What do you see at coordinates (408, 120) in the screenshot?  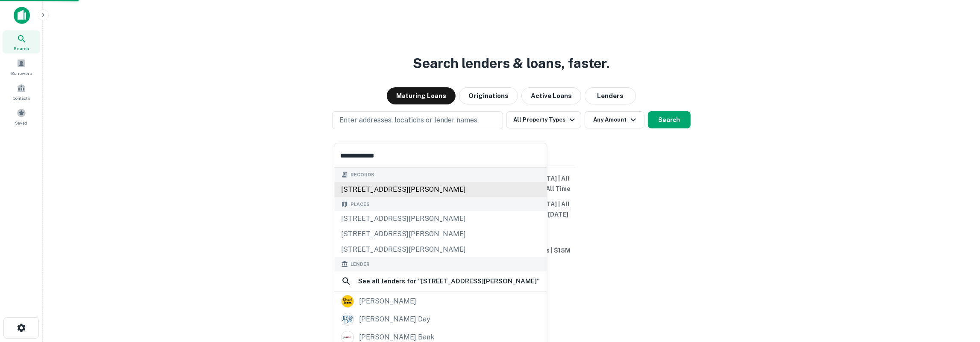 I see `p: Enter addresses, locations or lender names` at bounding box center [408, 120].